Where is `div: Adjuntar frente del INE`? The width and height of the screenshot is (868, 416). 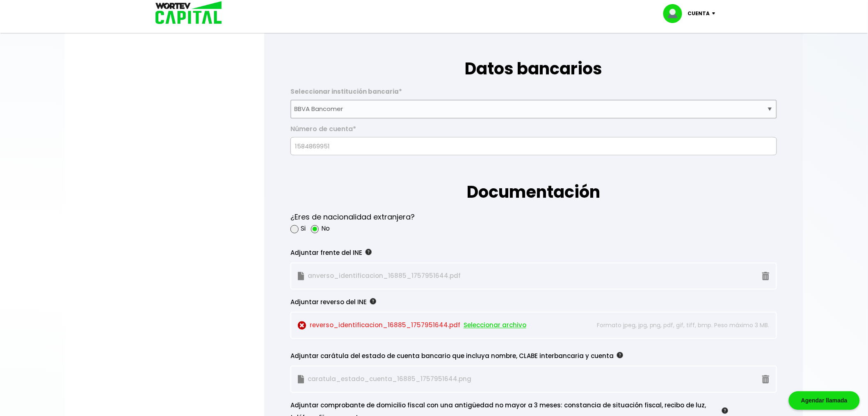 div: Adjuntar frente del INE is located at coordinates (509, 253).